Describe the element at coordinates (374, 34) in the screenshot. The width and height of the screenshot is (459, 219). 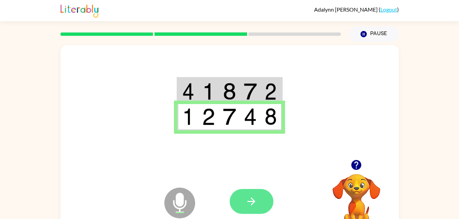
I see `button: Pause` at that location.